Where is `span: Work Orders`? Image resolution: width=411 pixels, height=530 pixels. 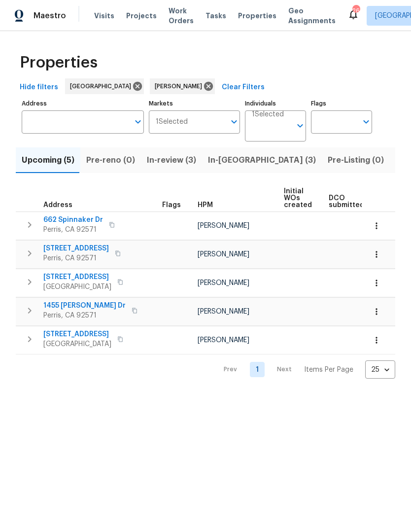 span: Work Orders is located at coordinates (181, 16).